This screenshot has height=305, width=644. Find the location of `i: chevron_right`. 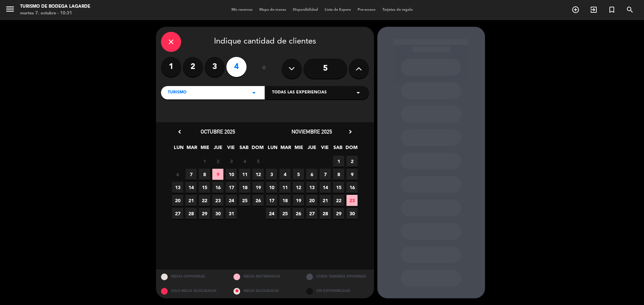

i: chevron_right is located at coordinates (350, 132).